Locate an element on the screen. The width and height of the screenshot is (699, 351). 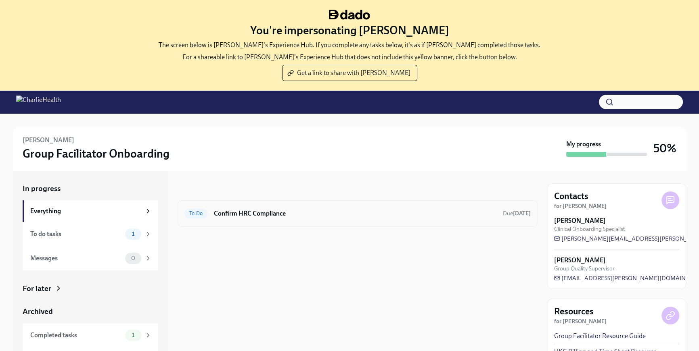
span: October 14th, 2025 10:00 is located at coordinates (516, 213).